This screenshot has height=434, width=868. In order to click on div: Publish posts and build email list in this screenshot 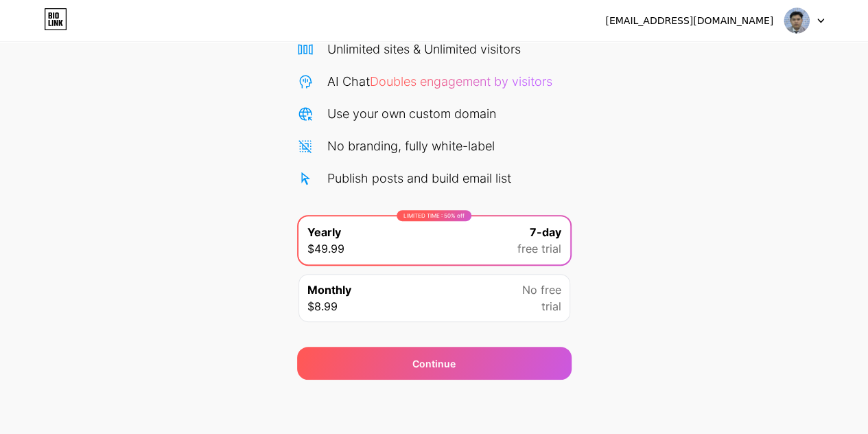, I will do `click(419, 178)`.